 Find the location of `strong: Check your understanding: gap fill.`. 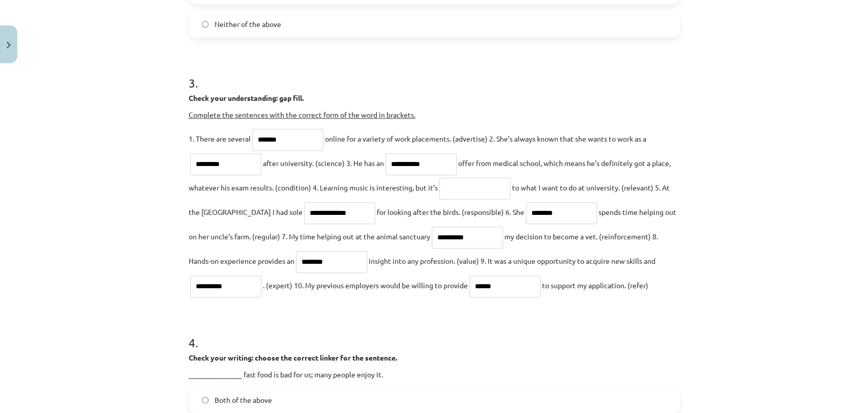

strong: Check your understanding: gap fill. is located at coordinates (246, 98).